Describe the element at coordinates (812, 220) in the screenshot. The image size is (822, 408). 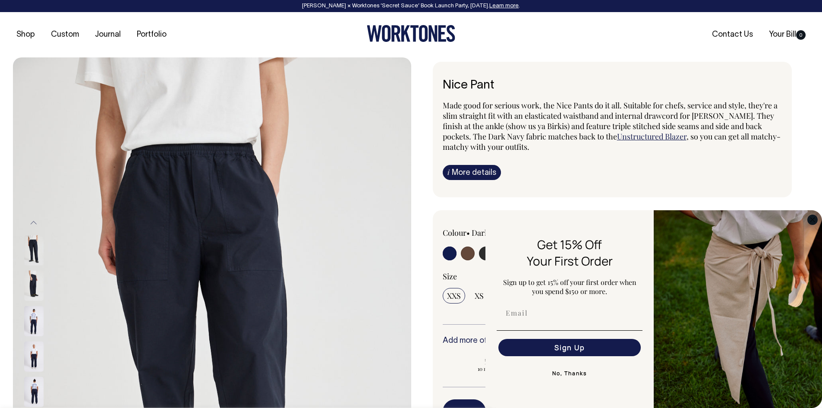
I see `button: Close dialog` at that location.